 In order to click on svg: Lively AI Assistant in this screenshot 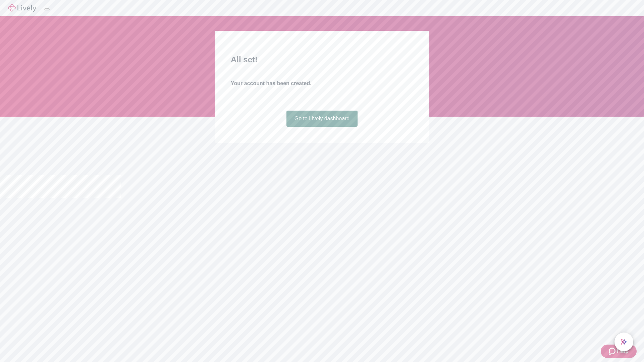, I will do `click(624, 342)`.